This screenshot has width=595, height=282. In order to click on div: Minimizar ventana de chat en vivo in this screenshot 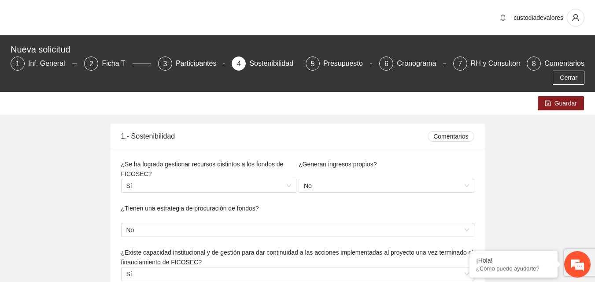, I will do `click(155, 15)`.